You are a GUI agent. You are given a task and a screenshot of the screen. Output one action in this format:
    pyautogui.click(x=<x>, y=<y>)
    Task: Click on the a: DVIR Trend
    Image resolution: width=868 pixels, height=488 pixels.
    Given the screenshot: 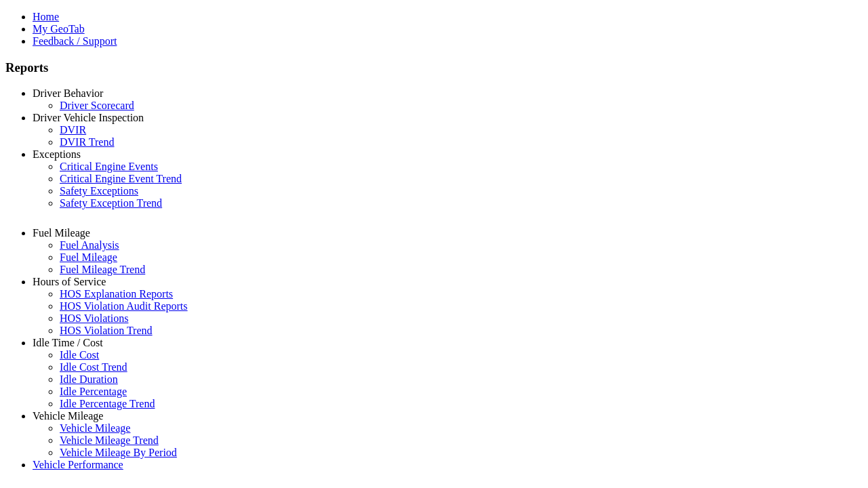 What is the action you would take?
    pyautogui.click(x=87, y=142)
    